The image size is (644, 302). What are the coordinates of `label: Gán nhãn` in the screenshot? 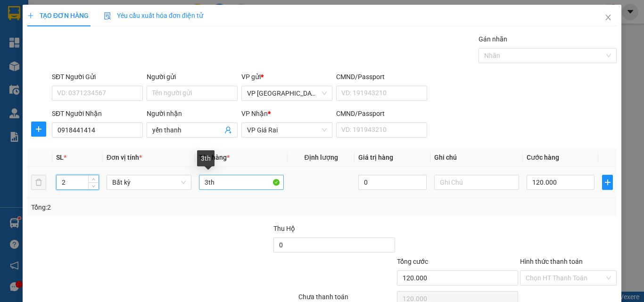 It's located at (492, 39).